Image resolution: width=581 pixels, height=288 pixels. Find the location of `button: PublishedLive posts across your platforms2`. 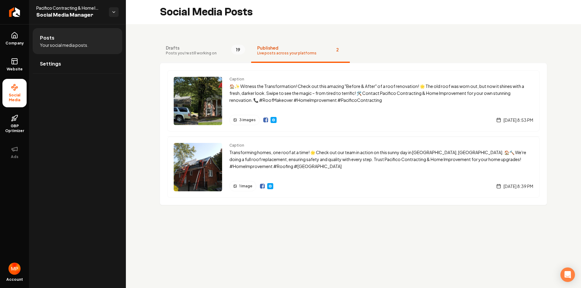

button: PublishedLive posts across your platforms2 is located at coordinates (300, 51).